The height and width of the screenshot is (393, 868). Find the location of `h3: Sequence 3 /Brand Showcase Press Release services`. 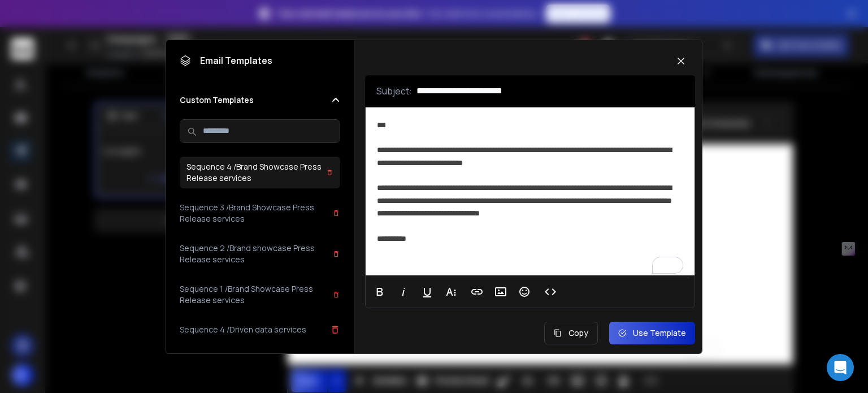

h3: Sequence 3 /Brand Showcase Press Release services is located at coordinates (256, 213).